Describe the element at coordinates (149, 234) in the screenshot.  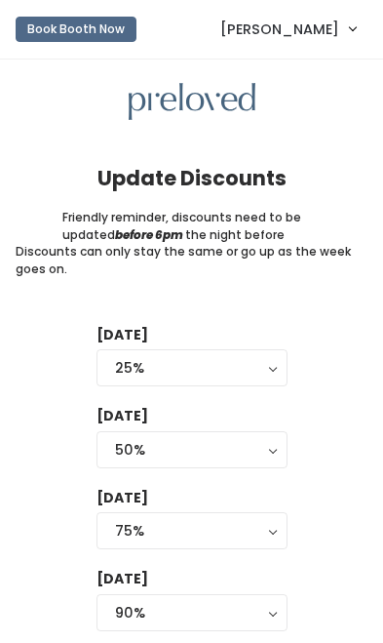
I see `i: before 6pm` at that location.